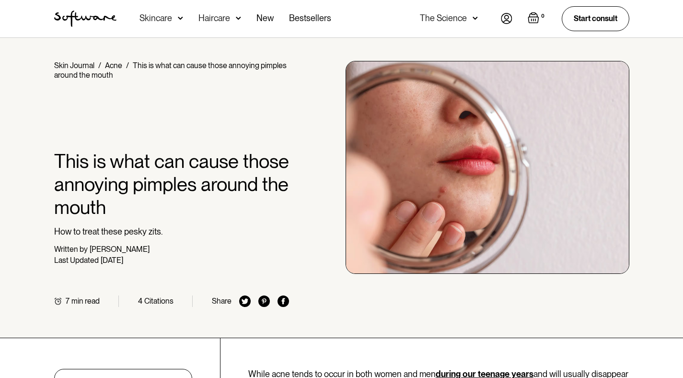 This screenshot has width=683, height=378. I want to click on p: How to treat these pesky zits., so click(172, 232).